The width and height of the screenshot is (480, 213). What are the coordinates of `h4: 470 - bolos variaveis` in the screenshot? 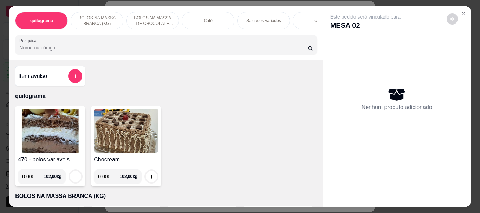 It's located at (50, 160).